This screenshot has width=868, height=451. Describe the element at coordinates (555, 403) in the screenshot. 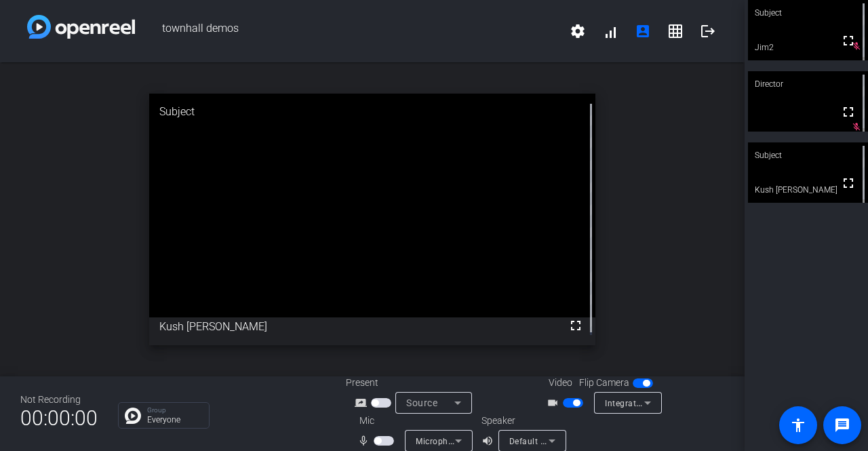

I see `mat-icon: videocam_outline` at that location.